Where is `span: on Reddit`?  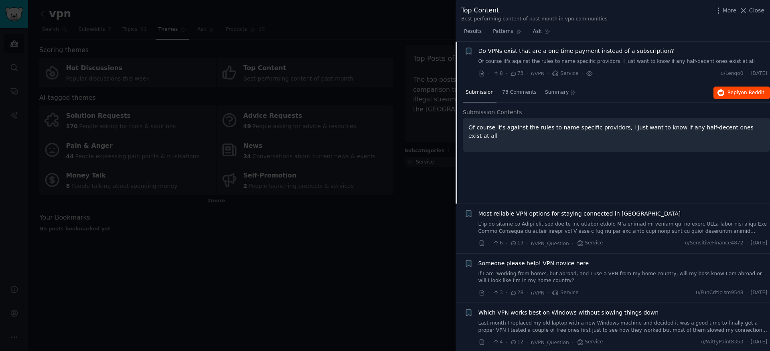
span: on Reddit is located at coordinates (753, 93).